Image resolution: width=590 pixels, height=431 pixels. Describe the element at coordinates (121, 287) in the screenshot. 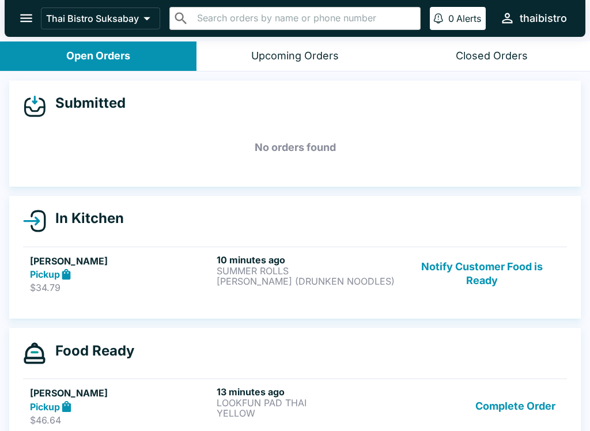

I see `p: $34.79` at that location.